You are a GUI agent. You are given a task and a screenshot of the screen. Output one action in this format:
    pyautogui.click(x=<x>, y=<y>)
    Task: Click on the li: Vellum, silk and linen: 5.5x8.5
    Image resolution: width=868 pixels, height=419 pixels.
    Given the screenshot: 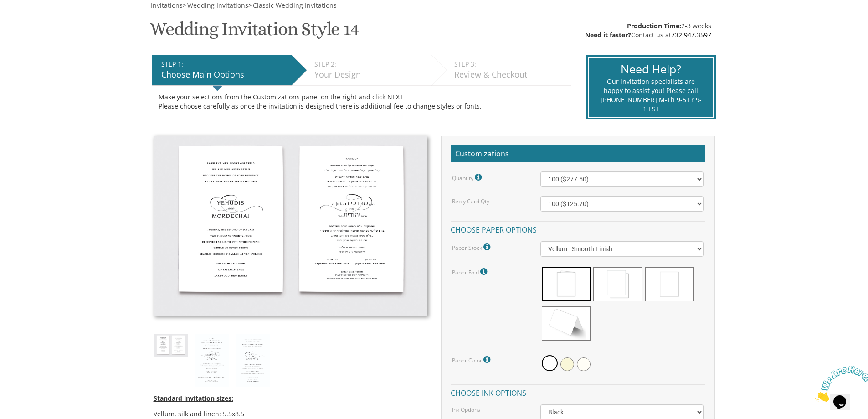 What is the action you would take?
    pyautogui.click(x=290, y=414)
    